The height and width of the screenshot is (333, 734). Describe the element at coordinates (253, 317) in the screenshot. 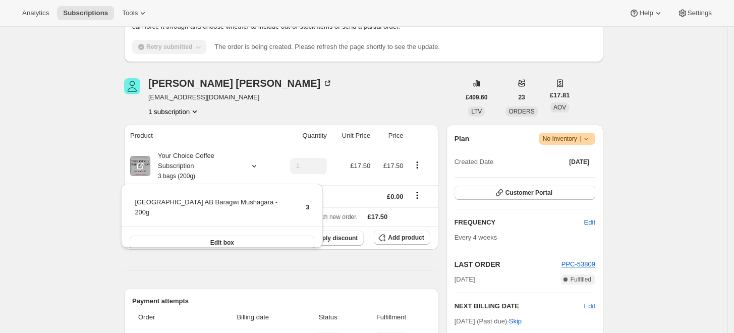

I see `span: Billing date` at that location.